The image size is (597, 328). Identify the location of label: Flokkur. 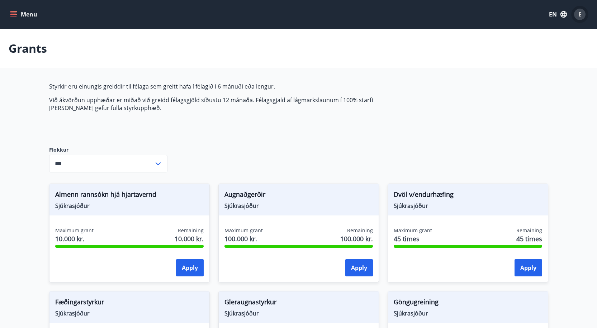
(108, 150).